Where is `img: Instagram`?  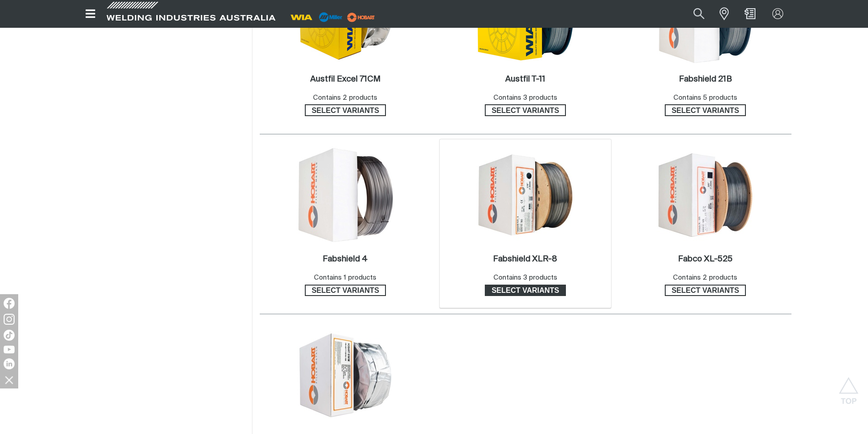
img: Instagram is located at coordinates (9, 319).